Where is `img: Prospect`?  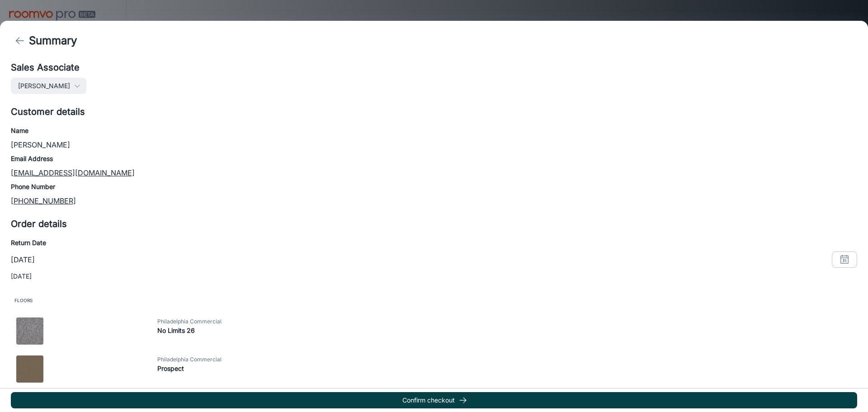 img: Prospect is located at coordinates (30, 369).